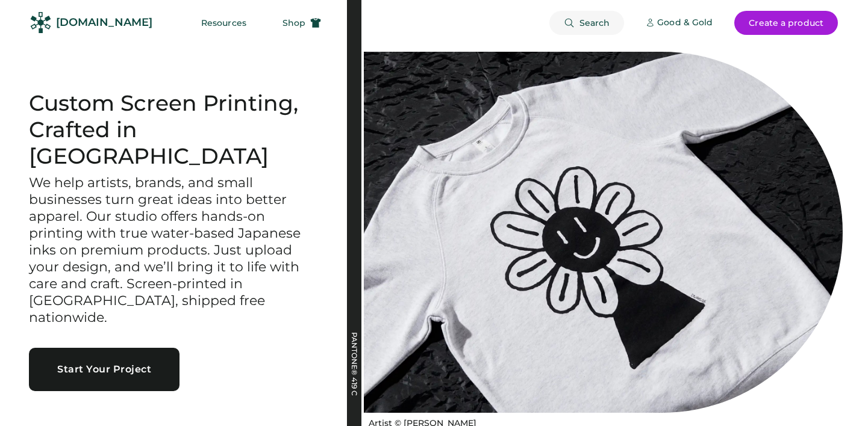  Describe the element at coordinates (302, 23) in the screenshot. I see `button: Shop` at that location.